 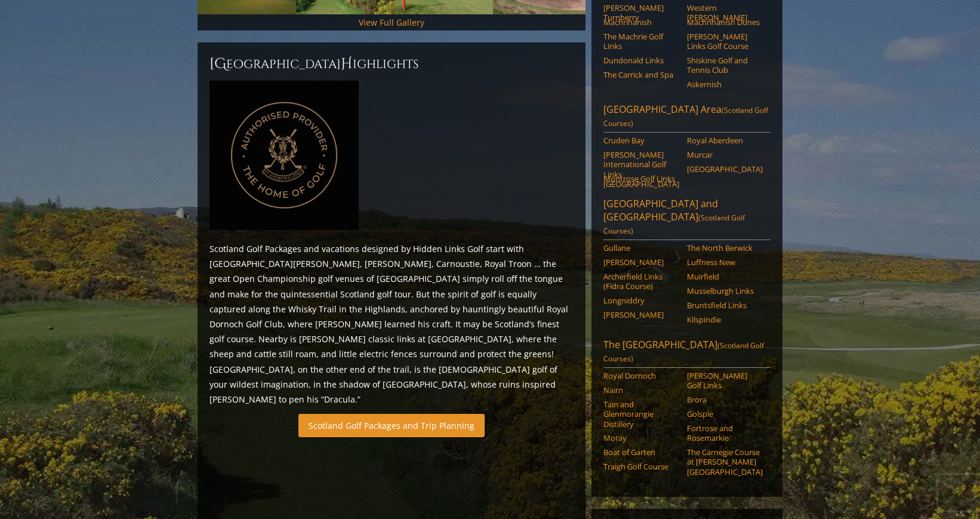 What do you see at coordinates (642, 141) in the screenshot?
I see `a: Cruden Bay` at bounding box center [642, 141].